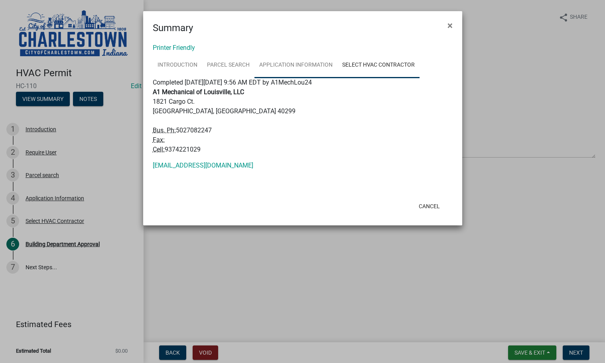 This screenshot has width=605, height=363. What do you see at coordinates (450, 26) in the screenshot?
I see `button: Close` at bounding box center [450, 26].